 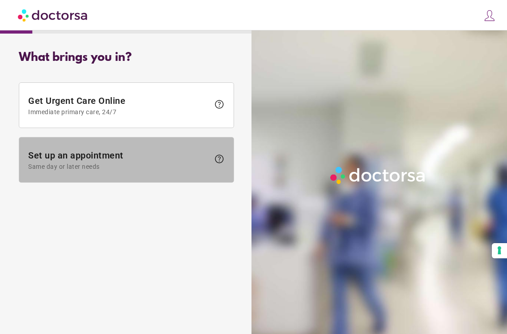 I want to click on div: What brings you in?, so click(x=126, y=58).